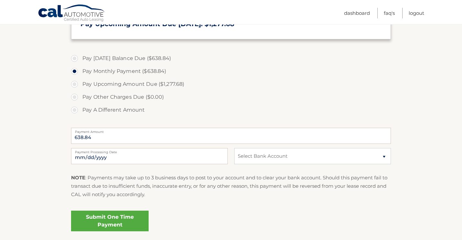  I want to click on strong: NOTE, so click(78, 178).